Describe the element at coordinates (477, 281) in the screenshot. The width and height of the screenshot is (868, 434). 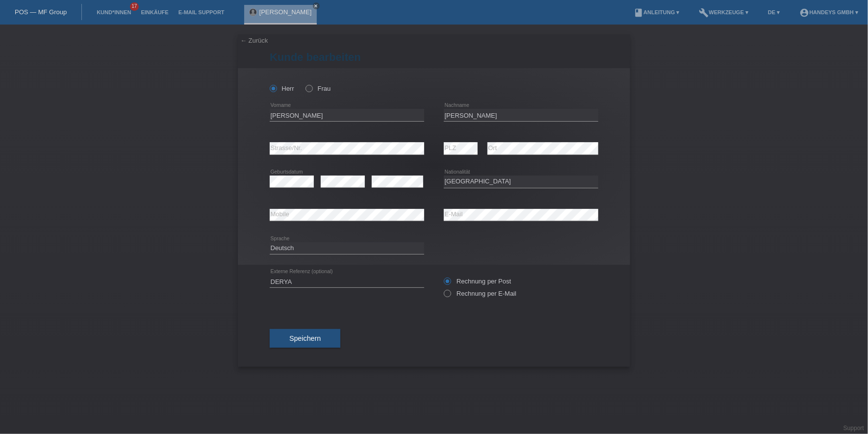
I see `label: Rechnung per Post` at that location.